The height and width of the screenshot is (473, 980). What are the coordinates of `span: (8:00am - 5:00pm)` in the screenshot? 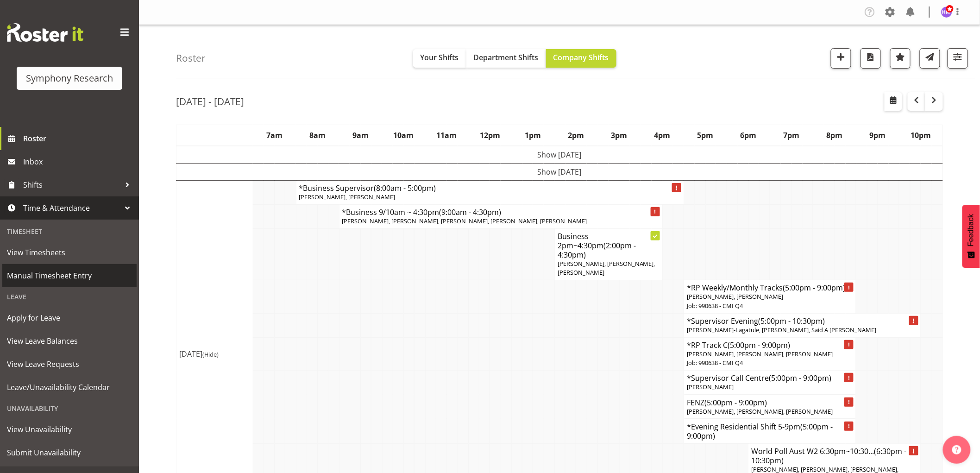 It's located at (405, 188).